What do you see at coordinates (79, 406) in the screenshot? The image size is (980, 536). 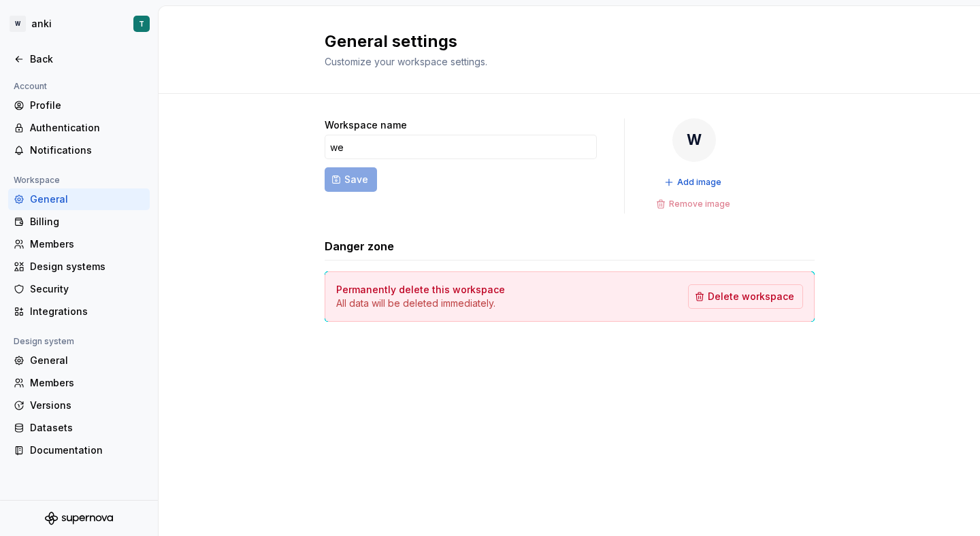 I see `a: Versions` at bounding box center [79, 406].